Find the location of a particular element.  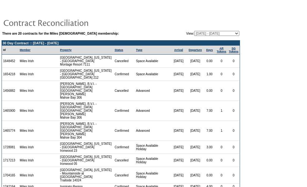

a: Property is located at coordinates (66, 50).